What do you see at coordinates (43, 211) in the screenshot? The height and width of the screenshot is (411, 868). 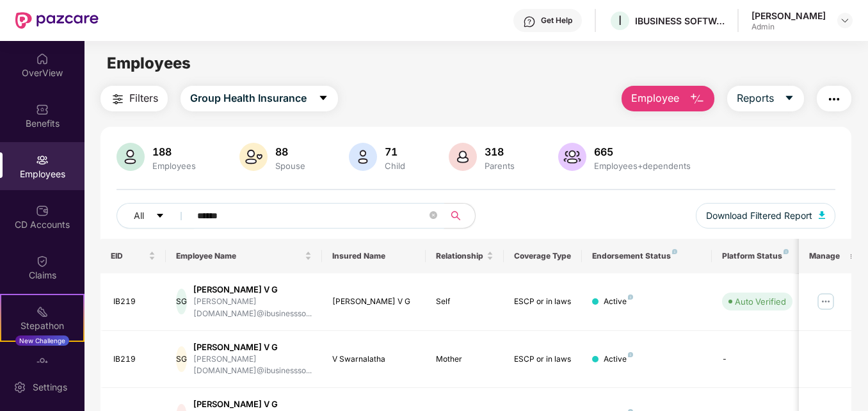 I see `img: svg+xml;base64,PHN2ZyBpZD0iQ0RfQWNjb3VudHMiIGRhdGEtbmFtZT0iQ0QgQWNjb3VudHMiIHhtbG5zPSJodHRwOi8vd3...` at bounding box center [43, 211].